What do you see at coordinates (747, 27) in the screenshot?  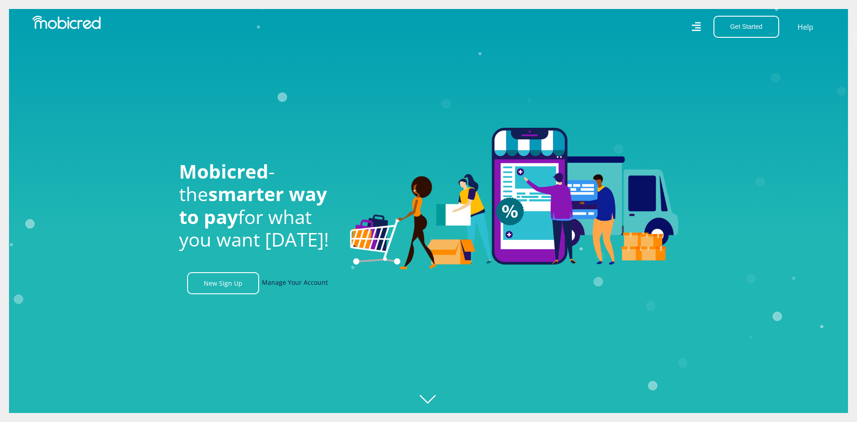 I see `button: Get Started` at bounding box center [747, 27].